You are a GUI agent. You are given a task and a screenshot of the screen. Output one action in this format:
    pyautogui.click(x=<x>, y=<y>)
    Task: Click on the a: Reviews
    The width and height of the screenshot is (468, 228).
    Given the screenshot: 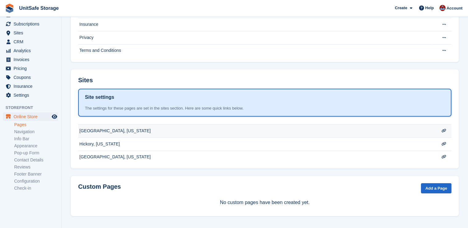 What is the action you would take?
    pyautogui.click(x=36, y=167)
    